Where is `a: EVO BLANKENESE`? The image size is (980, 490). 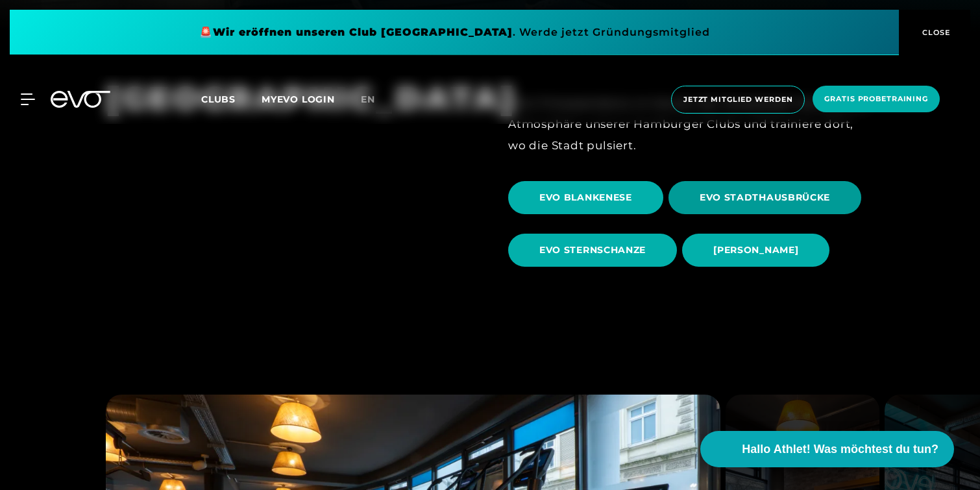 a: EVO BLANKENESE is located at coordinates (588, 198).